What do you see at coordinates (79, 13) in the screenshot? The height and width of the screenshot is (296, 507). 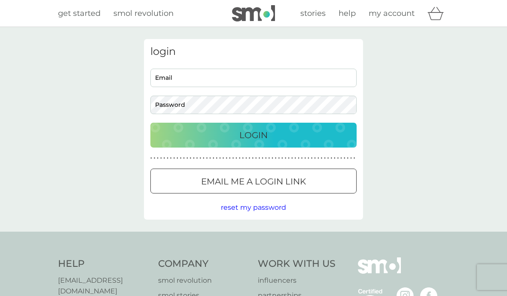 I see `span: get started` at bounding box center [79, 13].